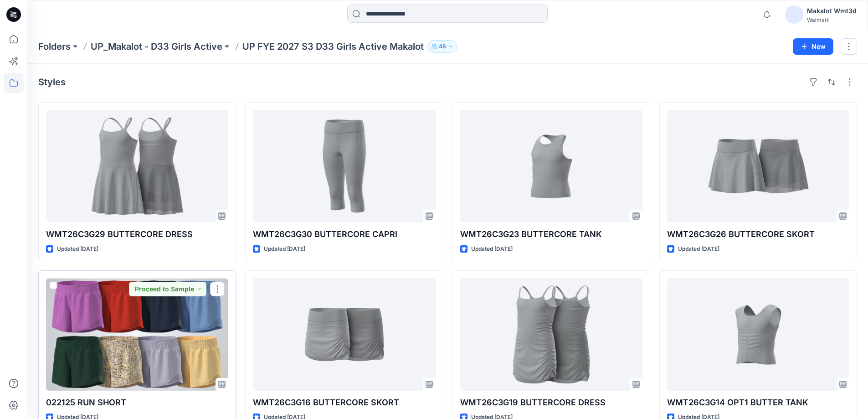 The height and width of the screenshot is (419, 868). What do you see at coordinates (552, 334) in the screenshot?
I see `a: WMT26C3G19 BUTTERCORE DRESS` at bounding box center [552, 334].